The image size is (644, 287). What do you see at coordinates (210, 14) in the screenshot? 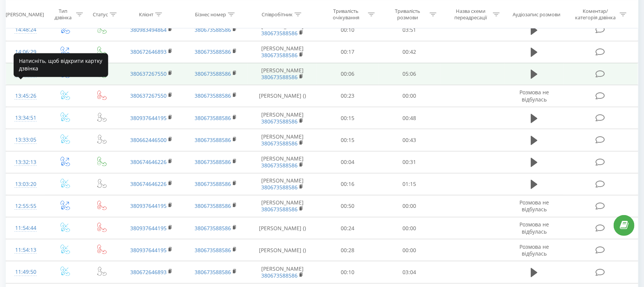
I see `div: Бізнес номер` at bounding box center [210, 14].